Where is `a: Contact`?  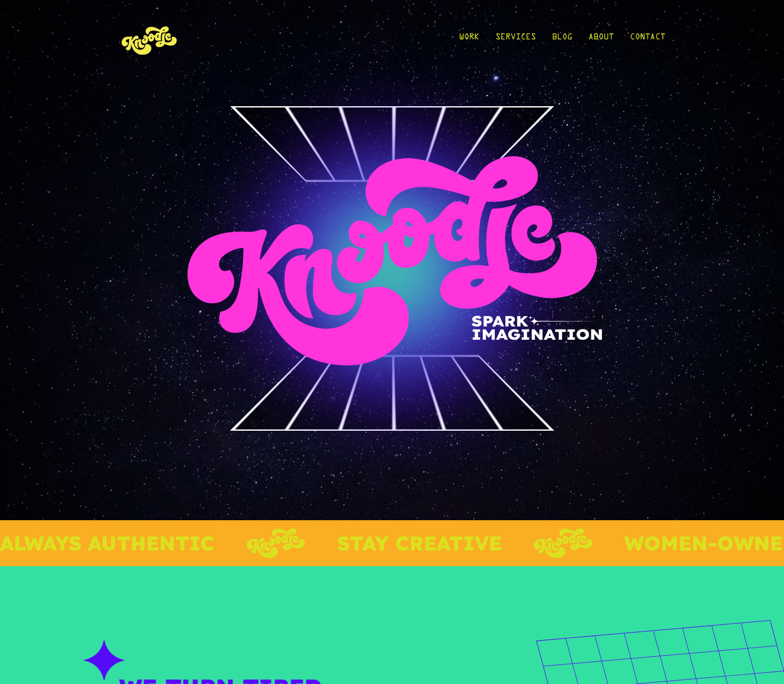 a: Contact is located at coordinates (647, 39).